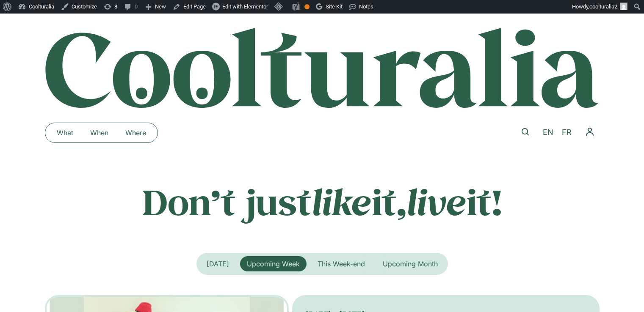 This screenshot has height=312, width=644. Describe the element at coordinates (65, 132) in the screenshot. I see `a: What` at that location.